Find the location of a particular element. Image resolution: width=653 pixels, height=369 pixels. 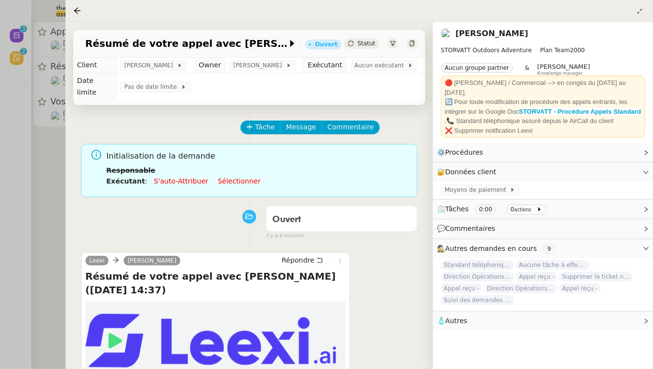

a: Leexi is located at coordinates (97, 261).